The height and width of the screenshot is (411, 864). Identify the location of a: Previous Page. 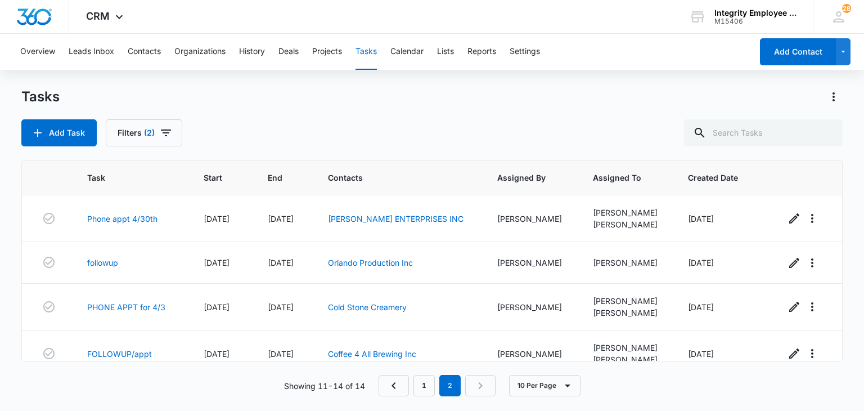
(394, 386).